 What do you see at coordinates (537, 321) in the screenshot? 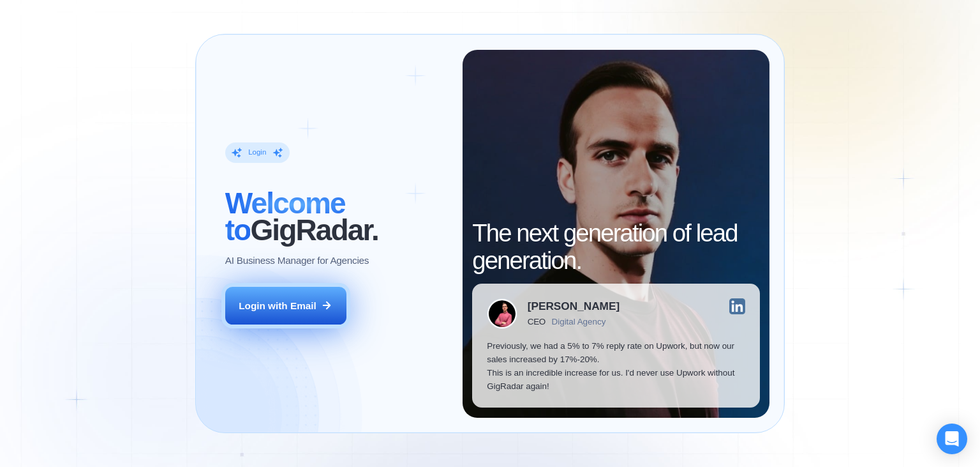
I see `div: CEO` at bounding box center [537, 321].